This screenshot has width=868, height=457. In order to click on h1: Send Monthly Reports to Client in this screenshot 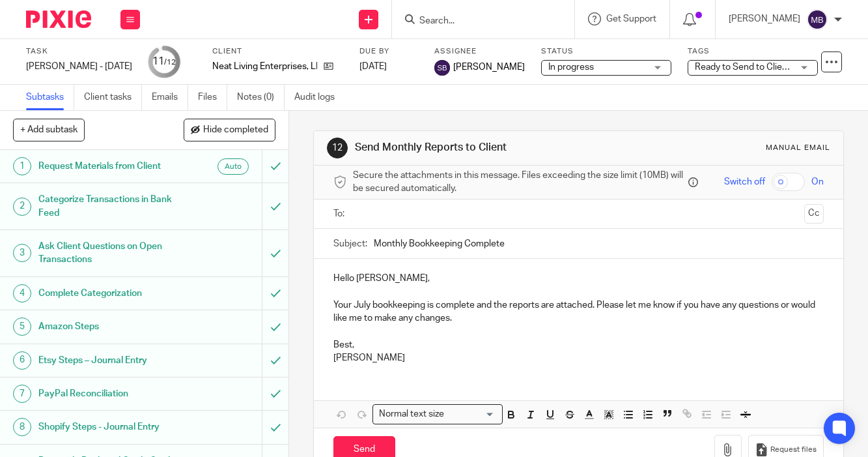, I will do `click(480, 147)`.